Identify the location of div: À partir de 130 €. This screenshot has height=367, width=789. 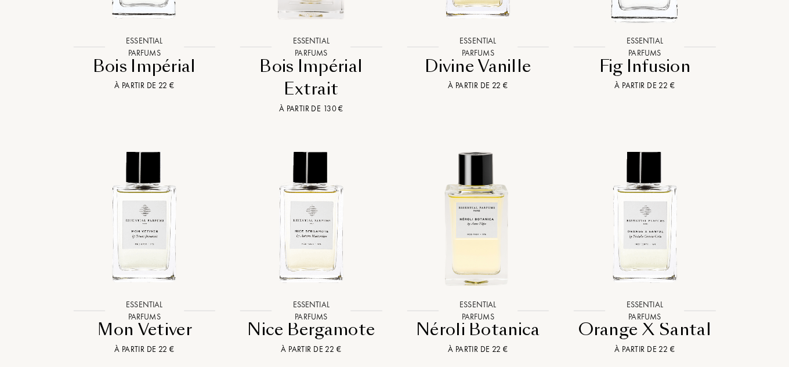
(312, 109).